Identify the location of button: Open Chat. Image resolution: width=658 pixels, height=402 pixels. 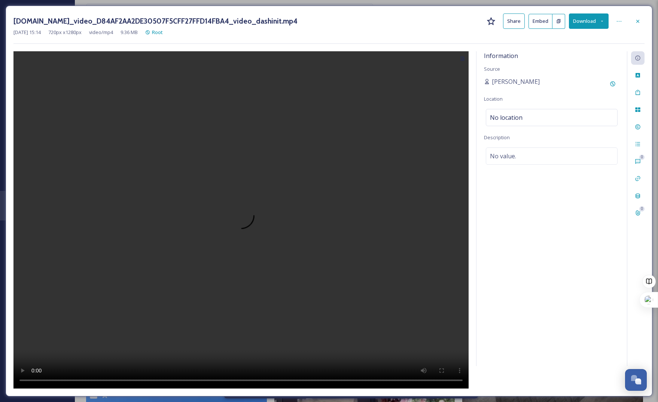
(636, 380).